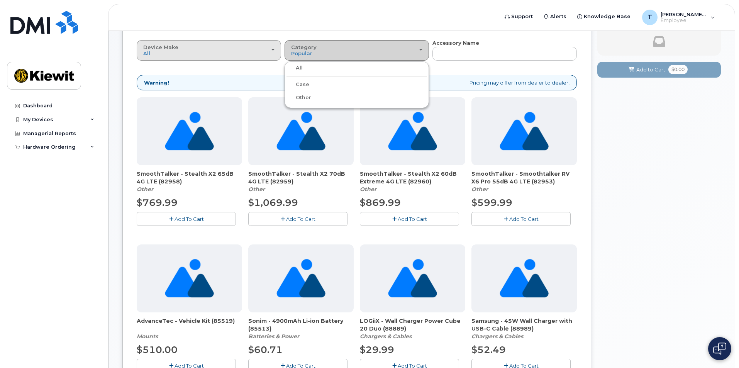 The image size is (739, 368). Describe the element at coordinates (209, 50) in the screenshot. I see `button: Device Make All` at that location.